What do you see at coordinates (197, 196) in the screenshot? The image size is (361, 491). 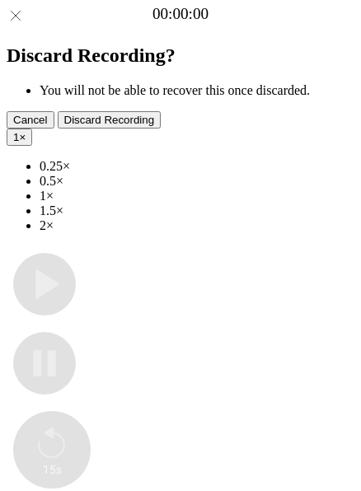 I see `li: 1×` at bounding box center [197, 196].